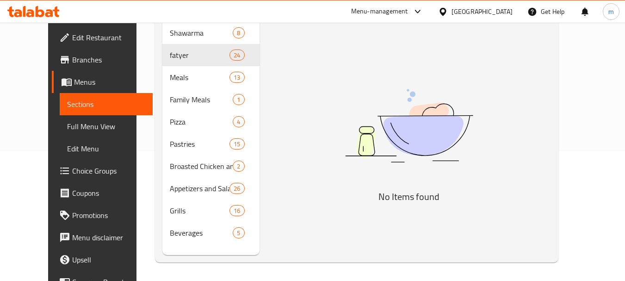 This screenshot has height=281, width=625. Describe the element at coordinates (211, 133) in the screenshot. I see `nav: Menu sections` at that location.